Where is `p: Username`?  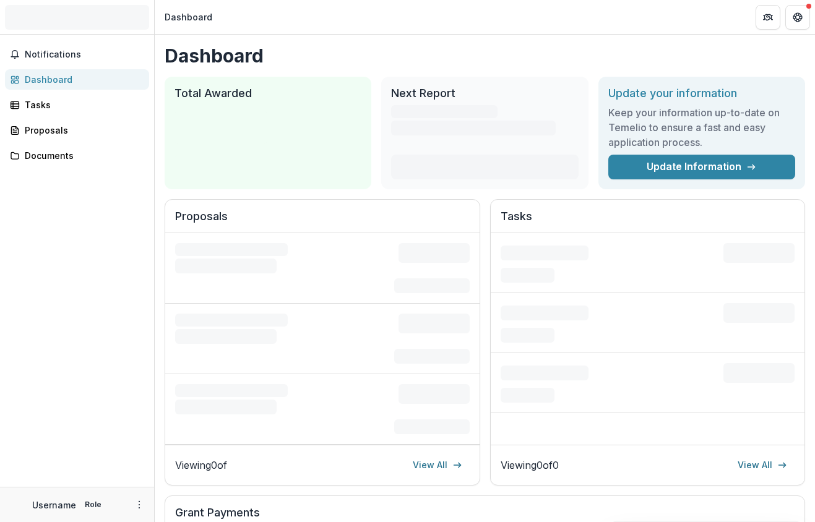 p: Username is located at coordinates (54, 505).